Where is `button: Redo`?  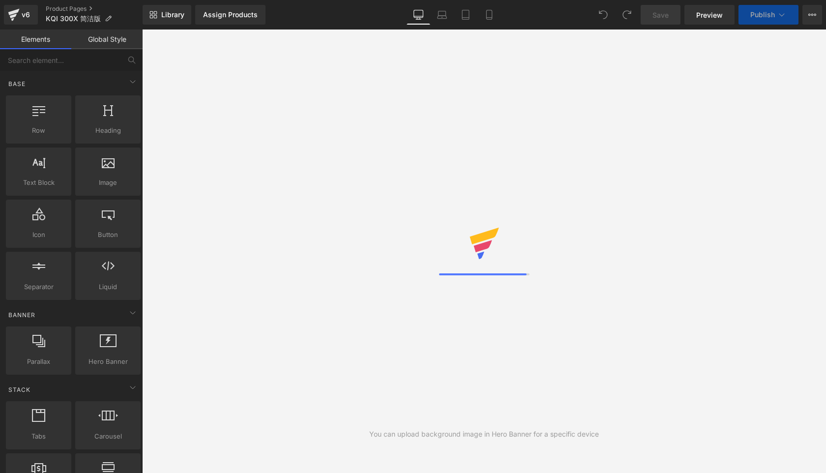
button: Redo is located at coordinates (627, 15).